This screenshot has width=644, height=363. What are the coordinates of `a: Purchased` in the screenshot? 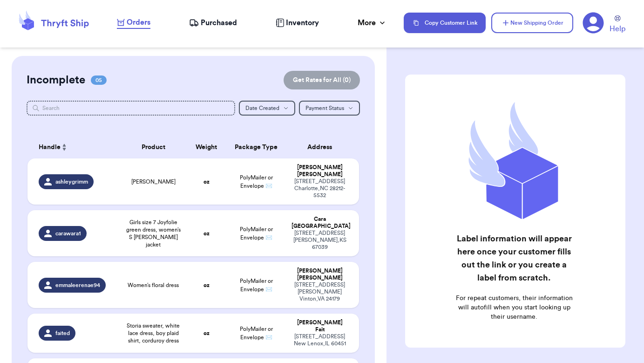 It's located at (213, 23).